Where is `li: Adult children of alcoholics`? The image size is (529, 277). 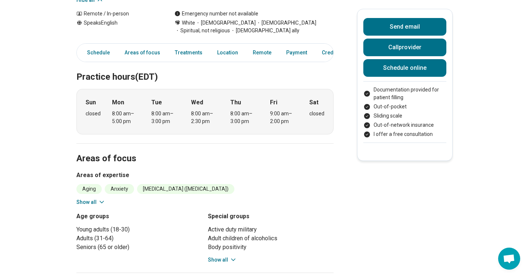
li: Adult children of alcoholics is located at coordinates (271, 238).